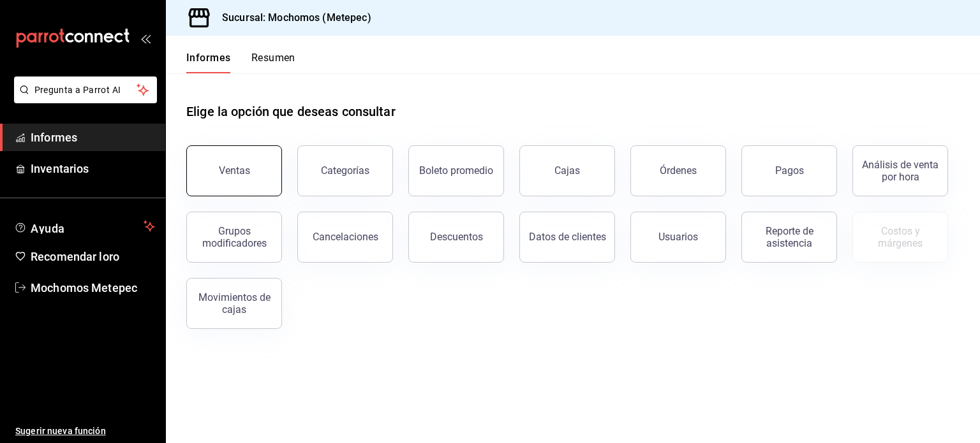  Describe the element at coordinates (234, 237) in the screenshot. I see `font: Grupos modificadores` at that location.